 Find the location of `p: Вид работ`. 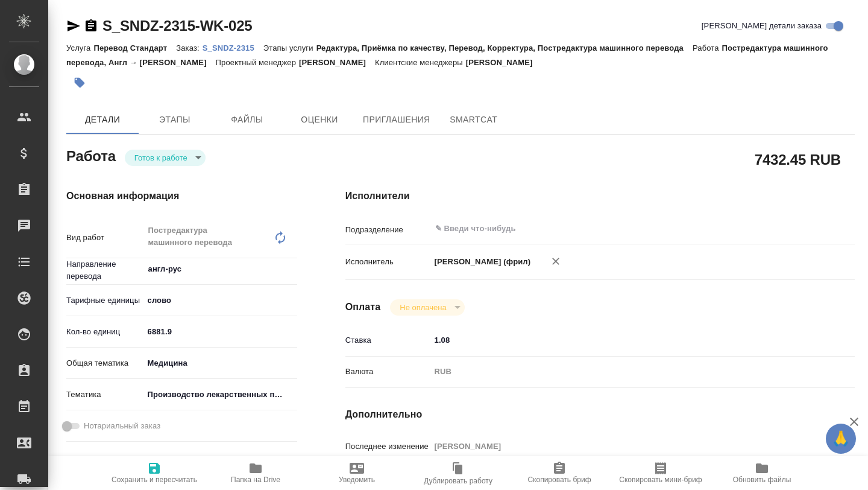

p: Вид работ is located at coordinates (105, 238).